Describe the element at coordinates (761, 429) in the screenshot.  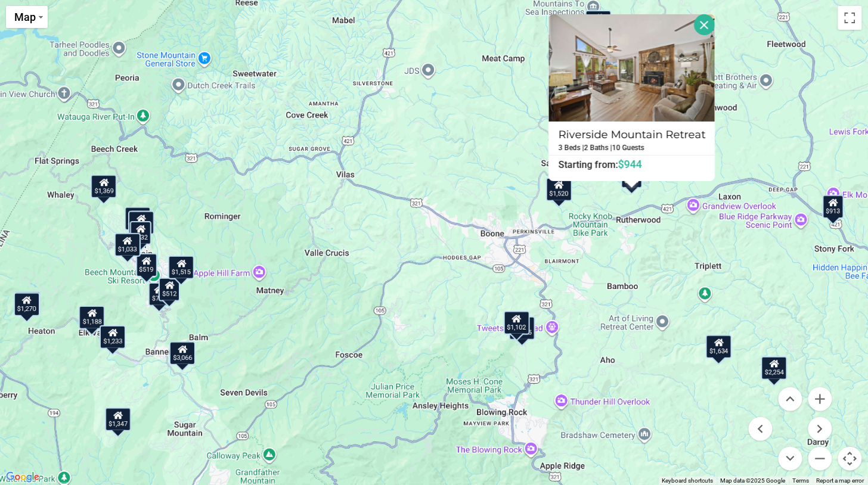
I see `button: Move left` at that location.